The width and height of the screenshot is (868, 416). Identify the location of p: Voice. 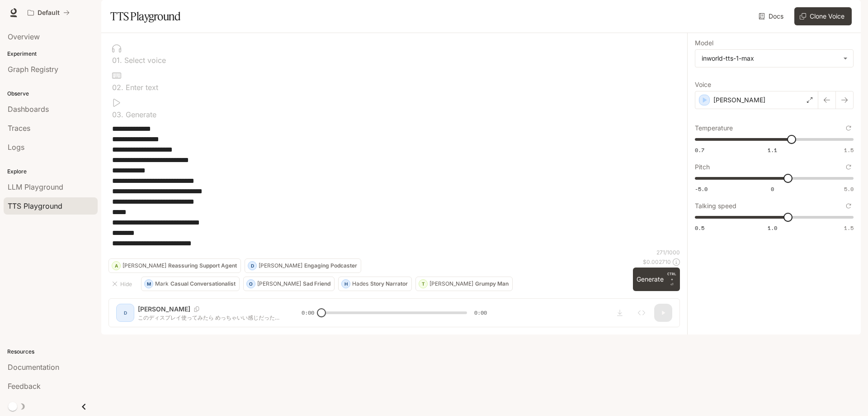
(703, 85).